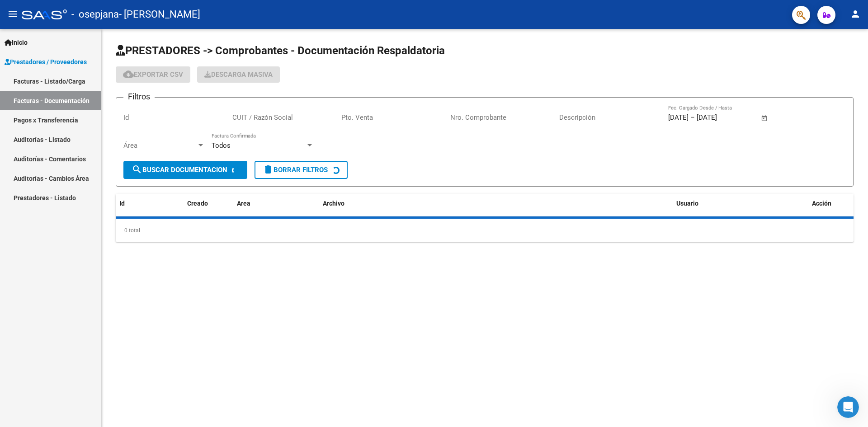 The image size is (868, 427). I want to click on datatable-header-cell: Usuario, so click(740, 203).